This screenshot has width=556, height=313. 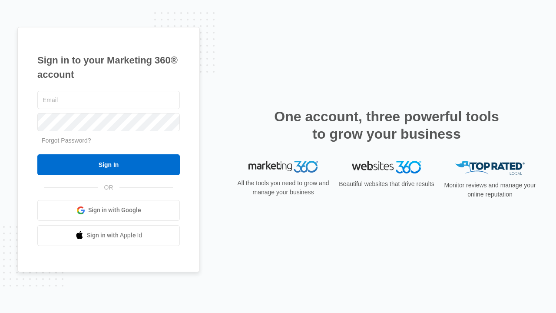 I want to click on span: Sign in with Apple Id, so click(x=115, y=235).